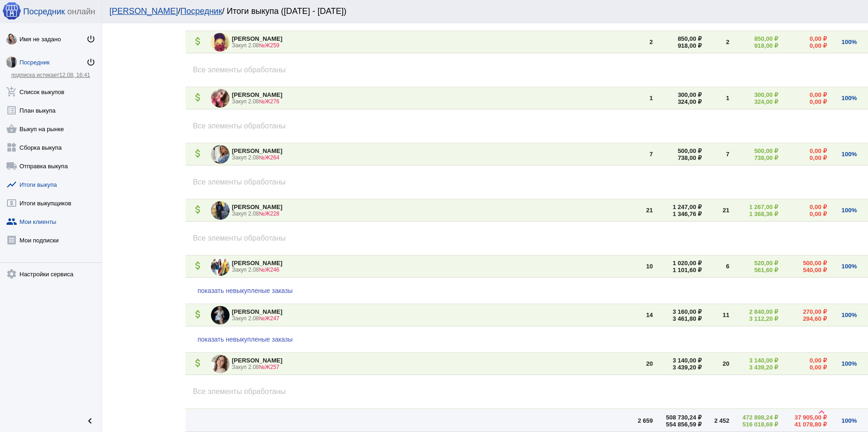  What do you see at coordinates (269, 102) in the screenshot?
I see `span: №Ж276` at bounding box center [269, 102].